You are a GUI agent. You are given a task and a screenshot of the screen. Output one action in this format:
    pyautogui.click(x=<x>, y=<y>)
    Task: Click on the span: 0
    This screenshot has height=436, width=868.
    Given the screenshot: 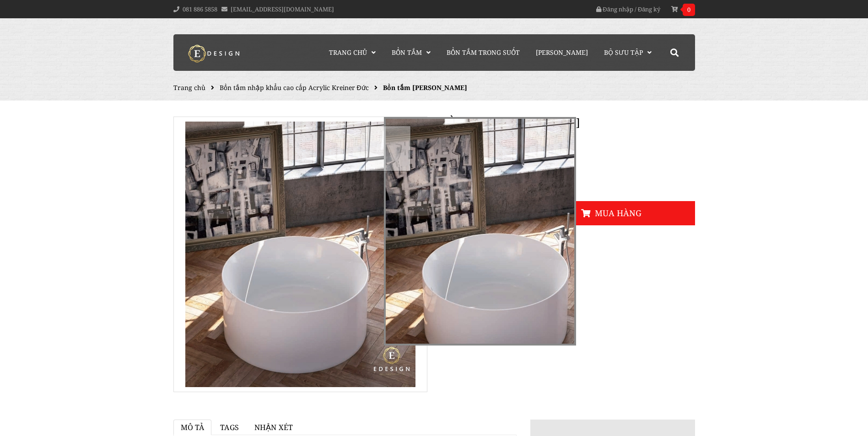 What is the action you would take?
    pyautogui.click(x=688, y=9)
    